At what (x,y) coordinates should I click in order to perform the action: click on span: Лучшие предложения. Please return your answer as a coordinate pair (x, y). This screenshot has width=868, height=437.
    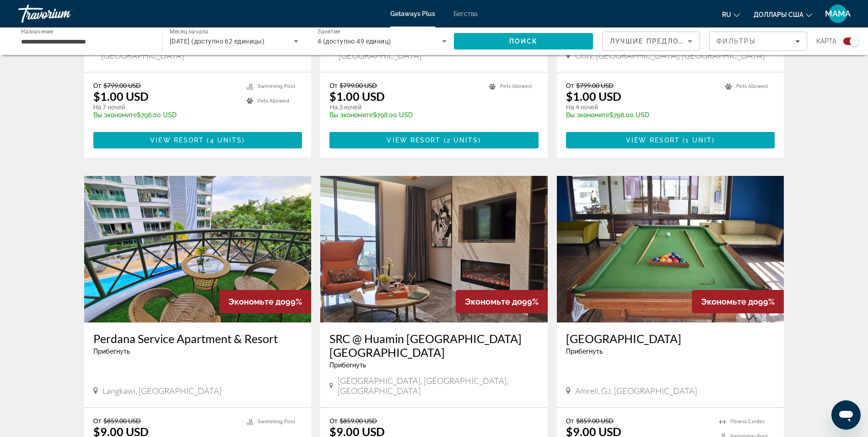
    Looking at the image, I should click on (658, 41).